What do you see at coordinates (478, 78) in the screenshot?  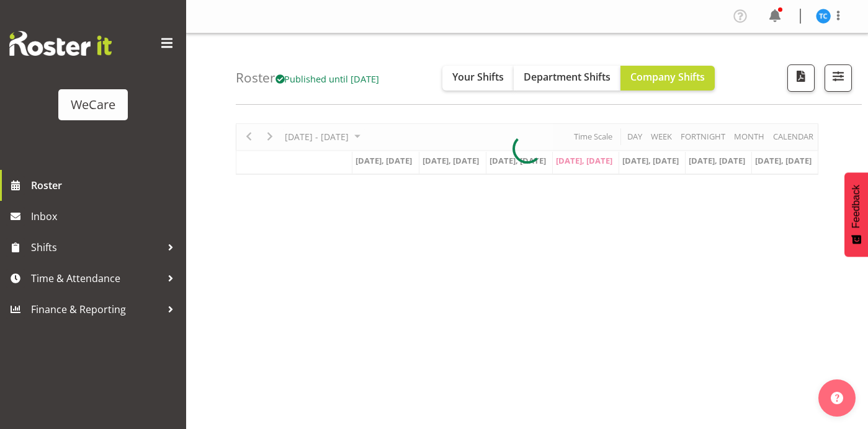 I see `button: Your Shifts` at bounding box center [478, 78].